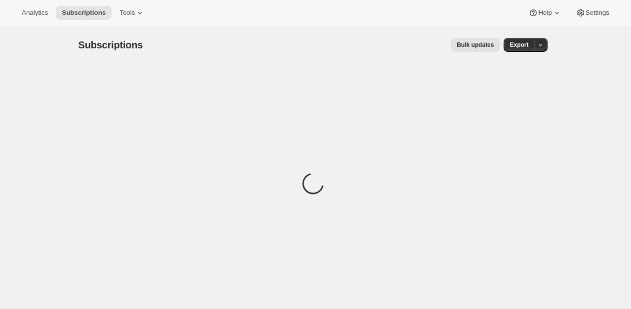 The image size is (631, 309). I want to click on span: Tools, so click(127, 13).